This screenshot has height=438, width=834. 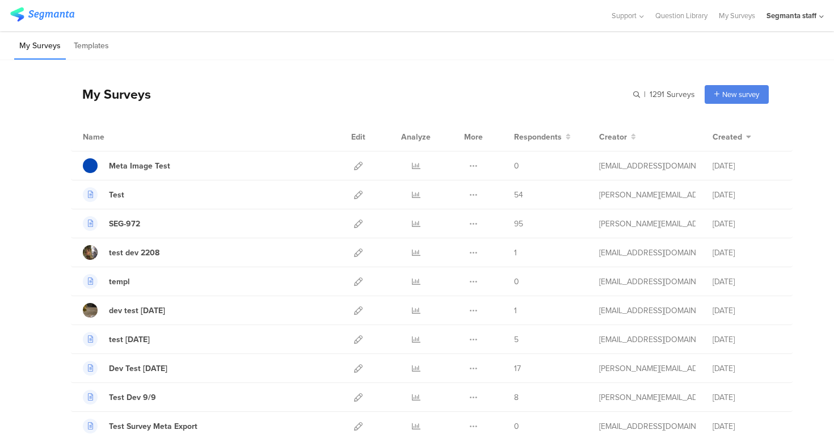 What do you see at coordinates (106, 281) in the screenshot?
I see `a: templ` at bounding box center [106, 281].